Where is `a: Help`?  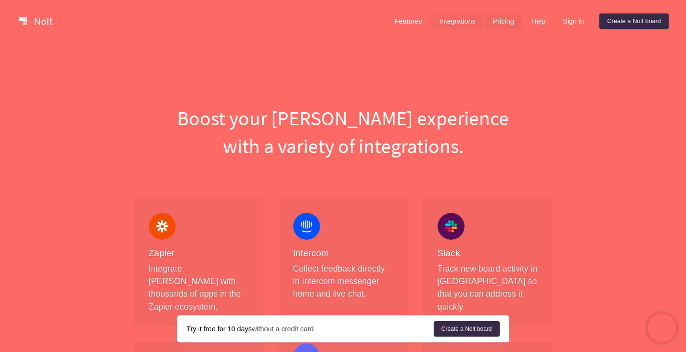 a: Help is located at coordinates (539, 21).